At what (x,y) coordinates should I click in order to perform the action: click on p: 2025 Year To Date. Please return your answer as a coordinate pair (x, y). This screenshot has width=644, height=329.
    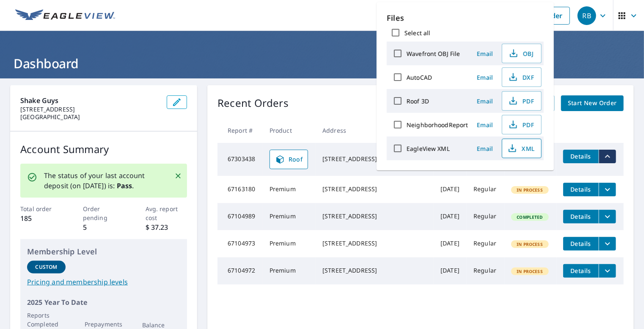
    Looking at the image, I should click on (104, 302).